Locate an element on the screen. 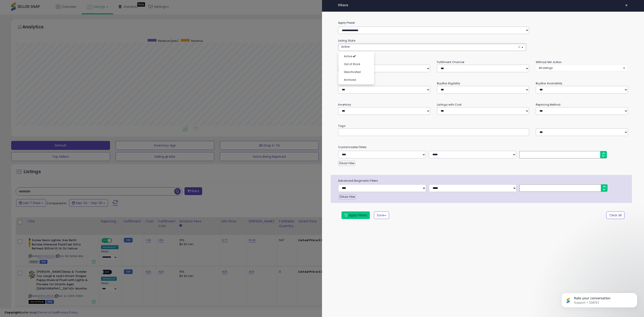  h4: Filters is located at coordinates (483, 5).